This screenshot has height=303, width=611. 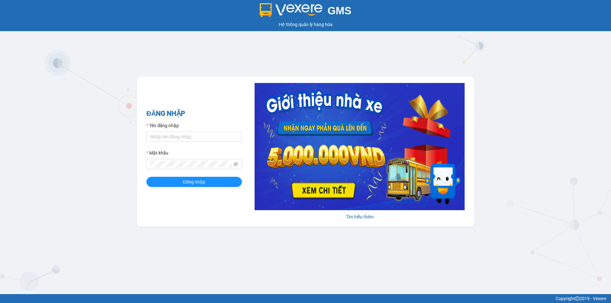 I want to click on div: Hệ thống quản lý hàng hóa, so click(x=305, y=25).